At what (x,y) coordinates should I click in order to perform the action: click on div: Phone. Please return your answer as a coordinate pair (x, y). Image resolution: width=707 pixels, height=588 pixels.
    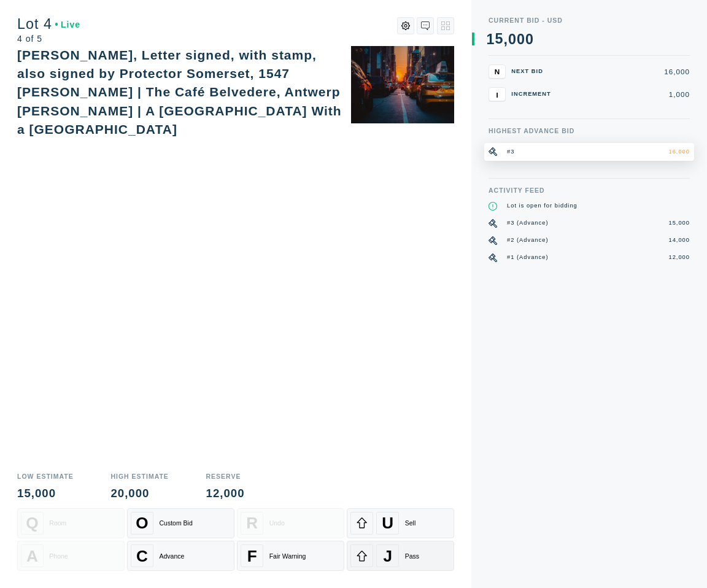
    Looking at the image, I should click on (58, 556).